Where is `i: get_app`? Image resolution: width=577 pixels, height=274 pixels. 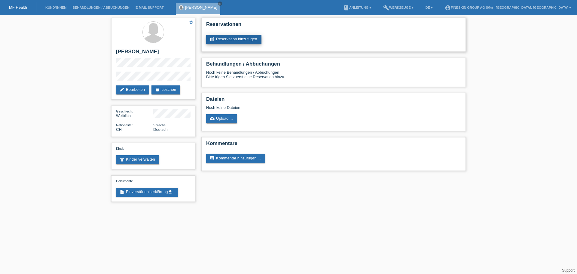 i: get_app is located at coordinates (170, 192).